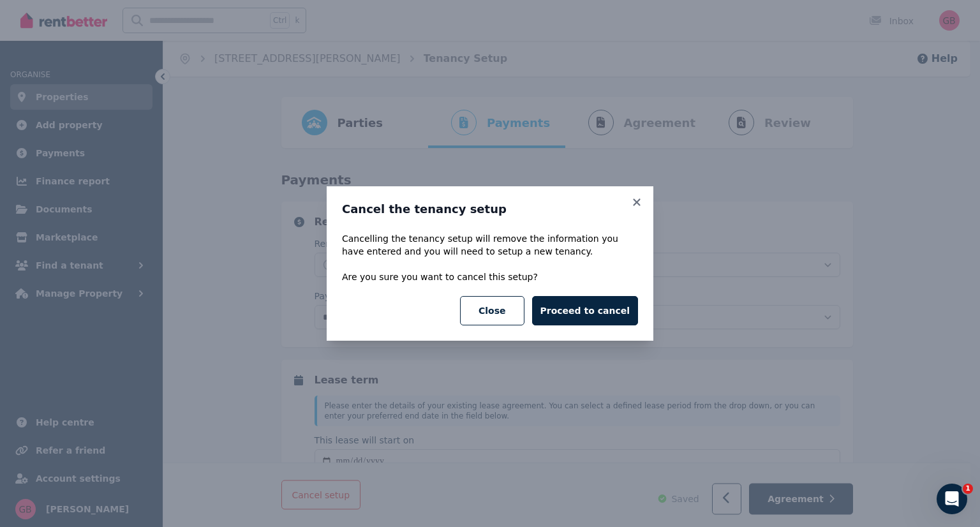 This screenshot has height=527, width=980. Describe the element at coordinates (585, 311) in the screenshot. I see `button: Proceed to cancel` at that location.